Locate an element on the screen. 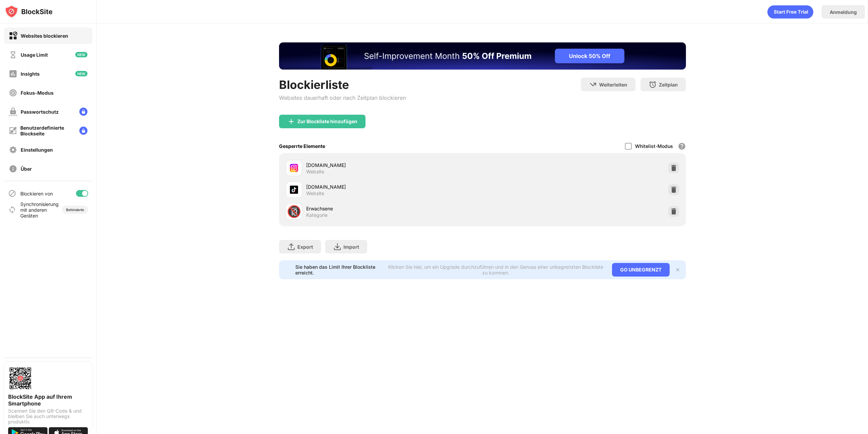 This screenshot has height=434, width=868. img: x-button.svg is located at coordinates (678, 269).